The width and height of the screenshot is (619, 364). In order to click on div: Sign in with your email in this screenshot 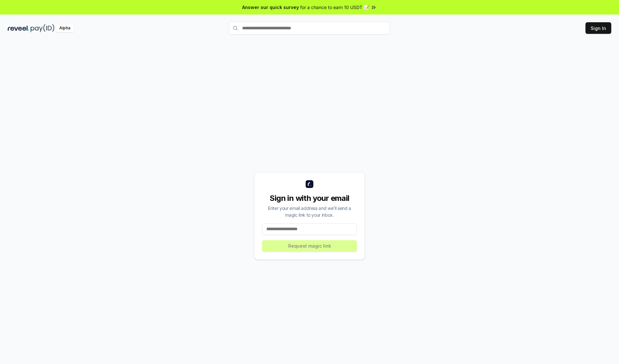, I will do `click(310, 198)`.